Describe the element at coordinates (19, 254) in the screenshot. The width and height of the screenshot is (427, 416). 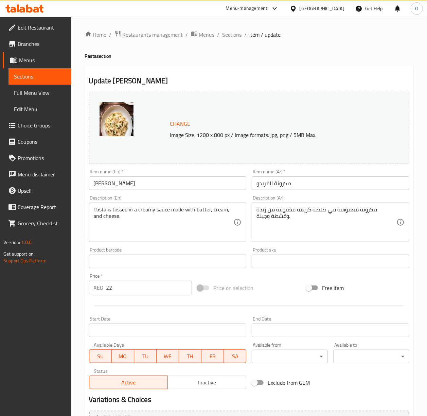
I see `span: Get support on:` at that location.